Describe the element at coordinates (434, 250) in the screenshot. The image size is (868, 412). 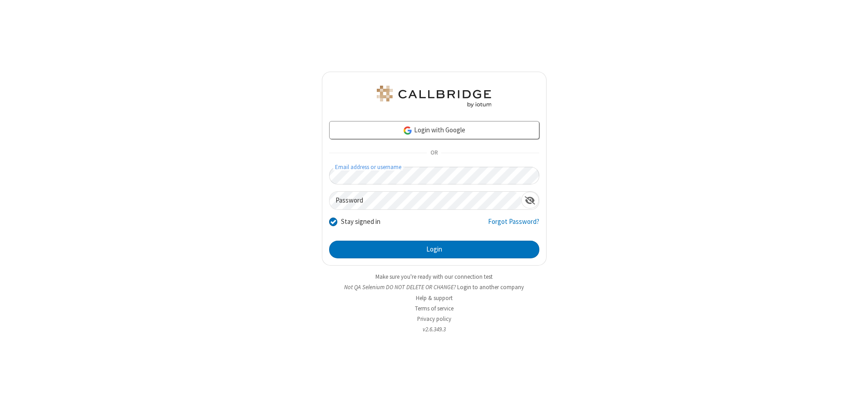
I see `button: Login` at that location.